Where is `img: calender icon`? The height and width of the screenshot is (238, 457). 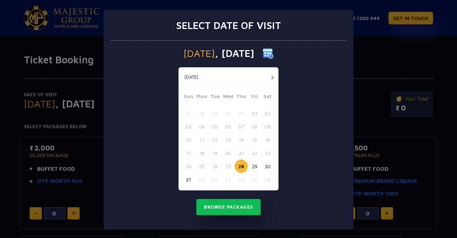 img: calender icon is located at coordinates (268, 53).